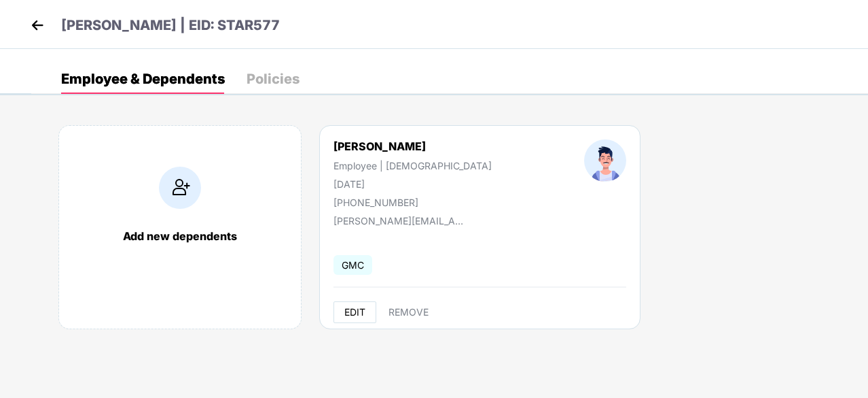  I want to click on img: addIcon, so click(180, 187).